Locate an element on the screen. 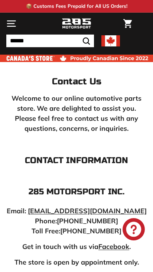 The image size is (153, 272). strong: Facebook is located at coordinates (114, 246).